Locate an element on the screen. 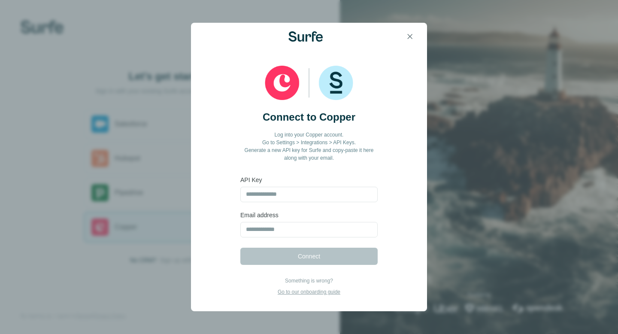  p: Something is wrong? is located at coordinates (309, 280).